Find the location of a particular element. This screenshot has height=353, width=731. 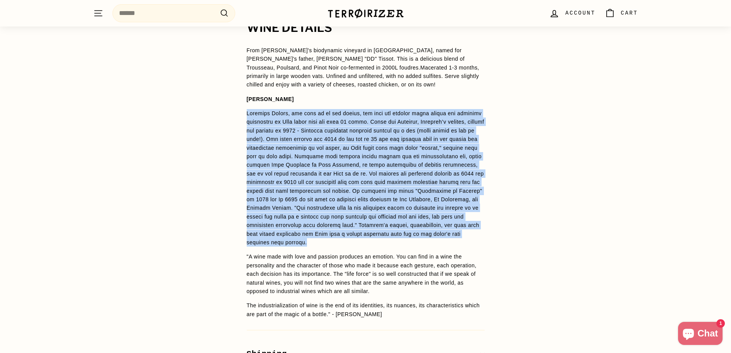

inbox-online-store-chat: Shopify online store chat is located at coordinates (700, 334).